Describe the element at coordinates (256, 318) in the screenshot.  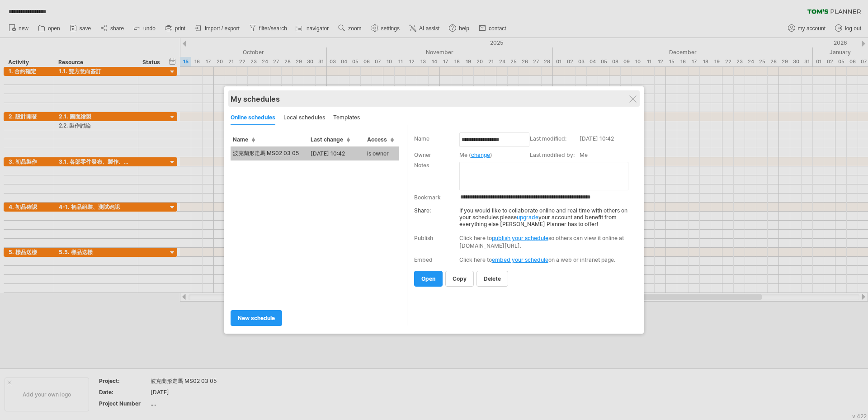
I see `span: new schedule` at that location.